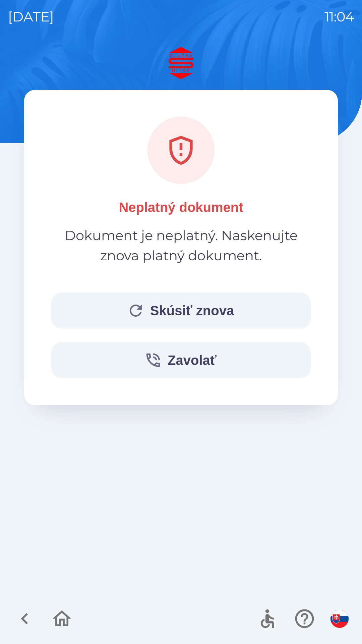  Describe the element at coordinates (181, 311) in the screenshot. I see `button: Skúsiť znova` at that location.